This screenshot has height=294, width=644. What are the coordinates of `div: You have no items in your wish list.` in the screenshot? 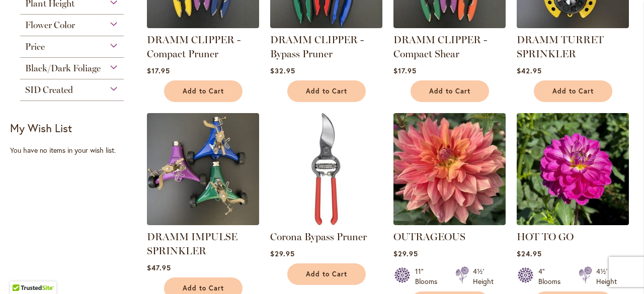 It's located at (75, 150).